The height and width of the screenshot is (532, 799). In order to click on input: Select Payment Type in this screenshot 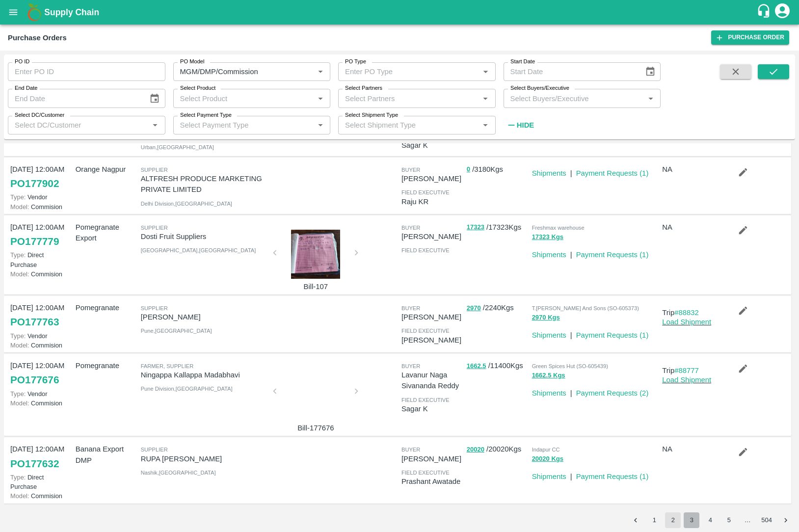, I will do `click(238, 125)`.